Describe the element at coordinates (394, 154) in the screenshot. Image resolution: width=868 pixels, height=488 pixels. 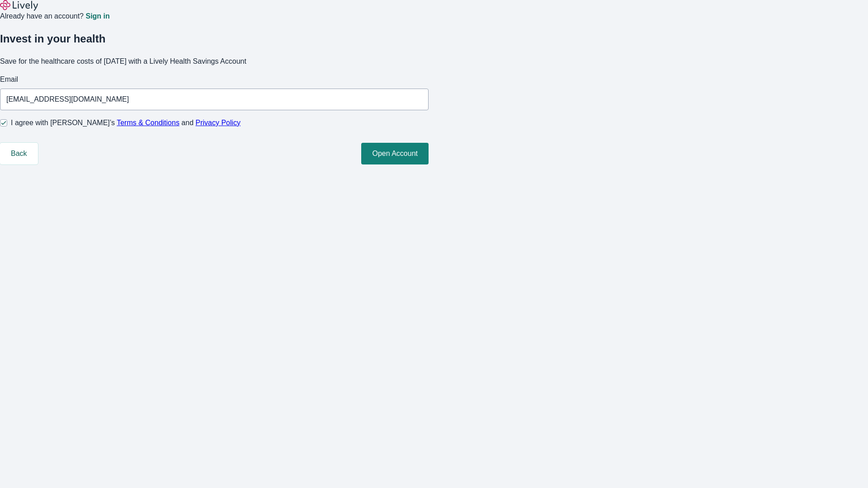
I see `button: Open Account` at that location.